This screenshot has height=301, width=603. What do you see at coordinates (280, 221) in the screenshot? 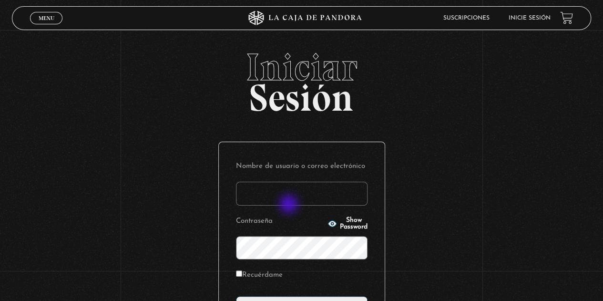
I see `label: Contraseña` at bounding box center [280, 221].